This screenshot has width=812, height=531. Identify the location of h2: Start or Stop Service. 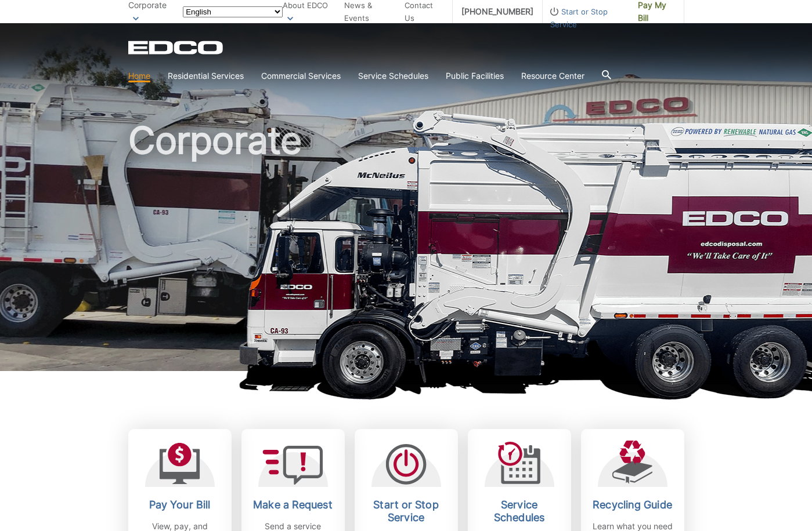
(406, 511).